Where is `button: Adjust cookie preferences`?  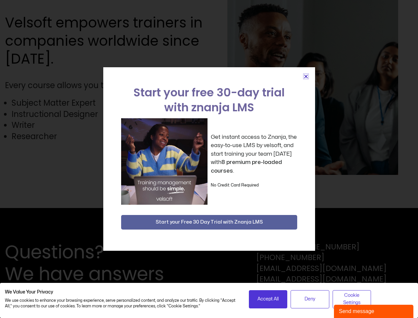 button: Adjust cookie preferences is located at coordinates (352, 299).